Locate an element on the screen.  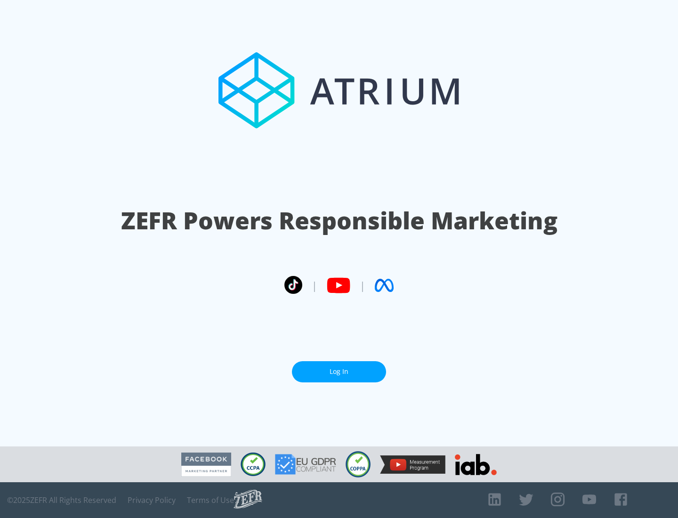
img: YouTube Measurement Program is located at coordinates (413, 465).